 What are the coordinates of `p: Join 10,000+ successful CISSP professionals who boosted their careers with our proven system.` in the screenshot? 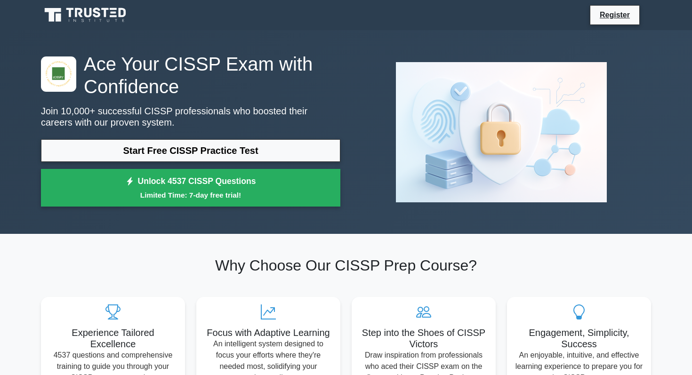 It's located at (191, 117).